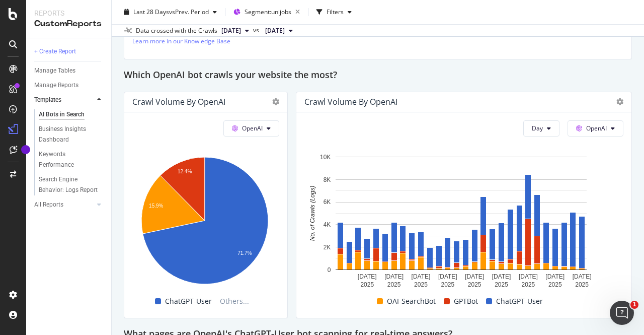 The height and width of the screenshot is (335, 644). I want to click on button: Day, so click(542, 129).